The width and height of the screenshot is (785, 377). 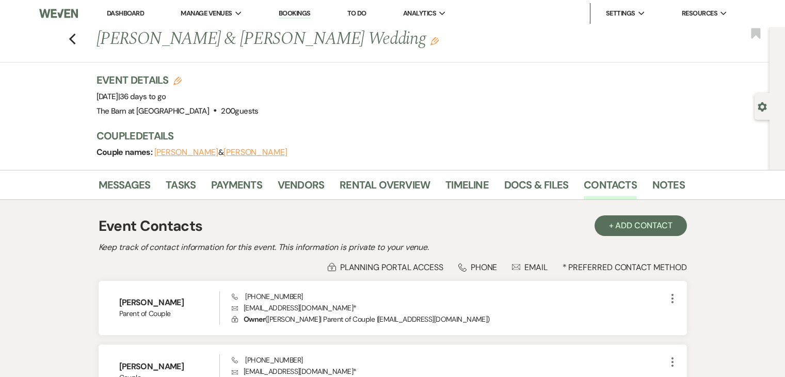 I want to click on a: Docs & Files, so click(x=536, y=188).